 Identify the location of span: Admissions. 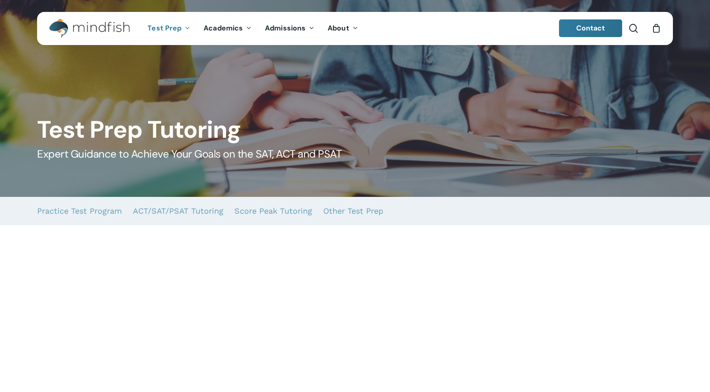
(285, 28).